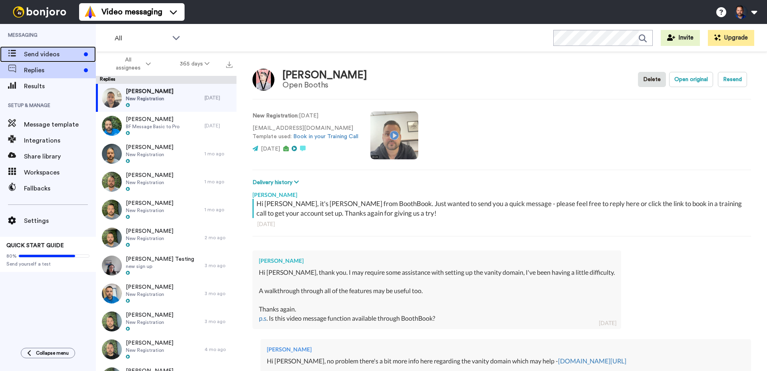  What do you see at coordinates (60, 125) in the screenshot?
I see `span: Message template` at bounding box center [60, 125].